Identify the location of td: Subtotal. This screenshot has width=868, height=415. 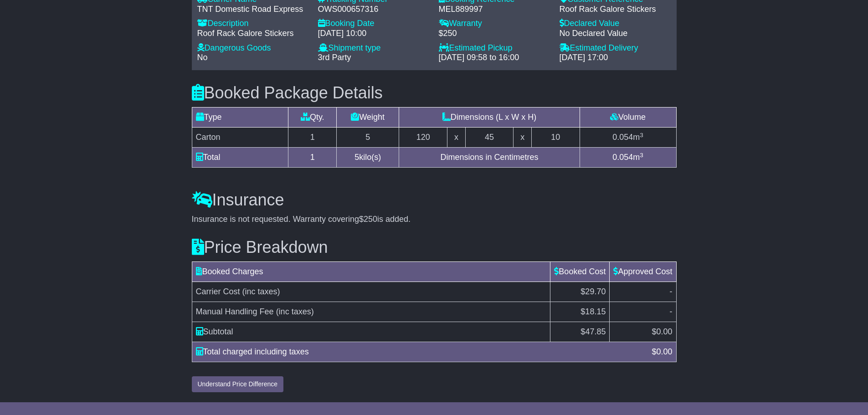
(371, 332).